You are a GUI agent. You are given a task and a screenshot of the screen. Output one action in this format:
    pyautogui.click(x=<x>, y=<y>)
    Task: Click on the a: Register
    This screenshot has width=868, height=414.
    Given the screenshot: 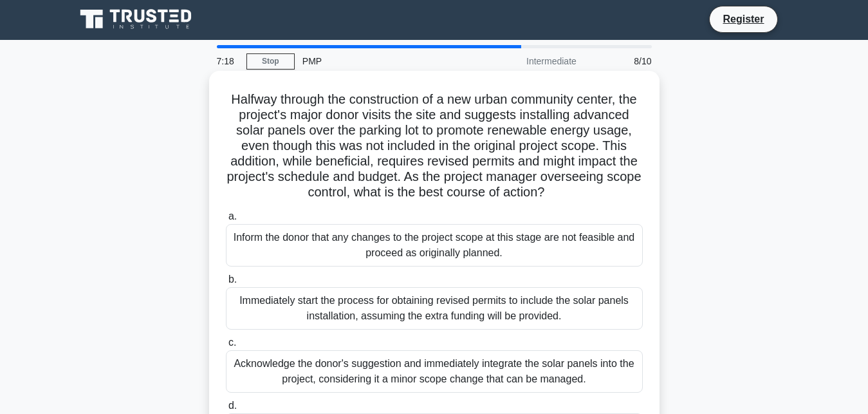 What is the action you would take?
    pyautogui.click(x=743, y=18)
    